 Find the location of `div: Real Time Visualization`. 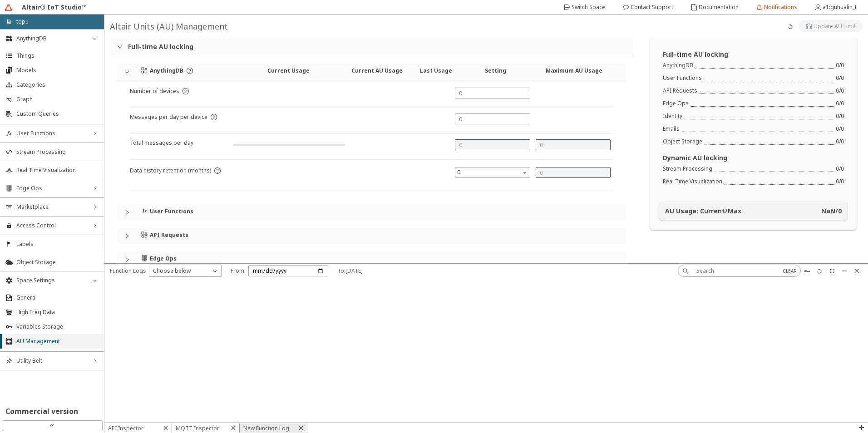

div: Real Time Visualization is located at coordinates (692, 182).